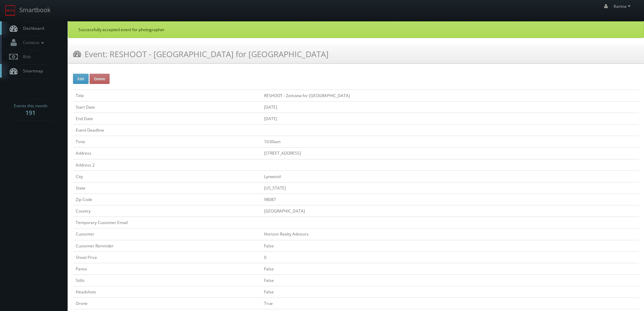 The width and height of the screenshot is (644, 311). Describe the element at coordinates (81, 79) in the screenshot. I see `button: Edit` at that location.